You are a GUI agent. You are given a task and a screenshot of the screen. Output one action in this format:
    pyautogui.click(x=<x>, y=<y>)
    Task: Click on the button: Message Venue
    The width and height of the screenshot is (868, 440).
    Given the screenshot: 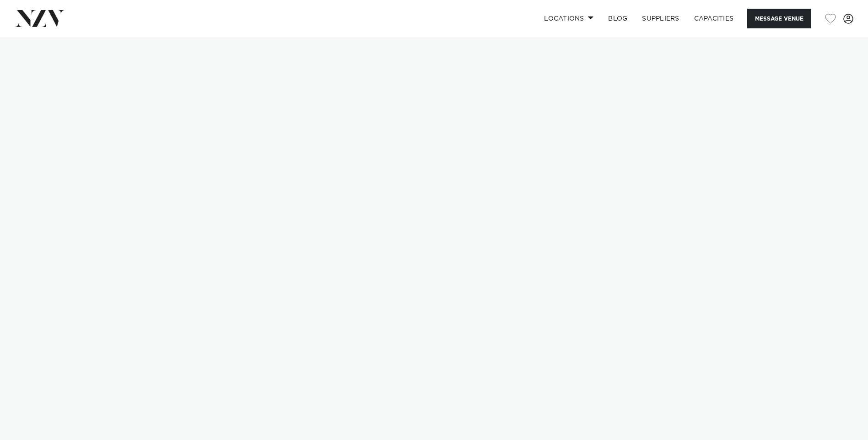 What is the action you would take?
    pyautogui.click(x=779, y=19)
    